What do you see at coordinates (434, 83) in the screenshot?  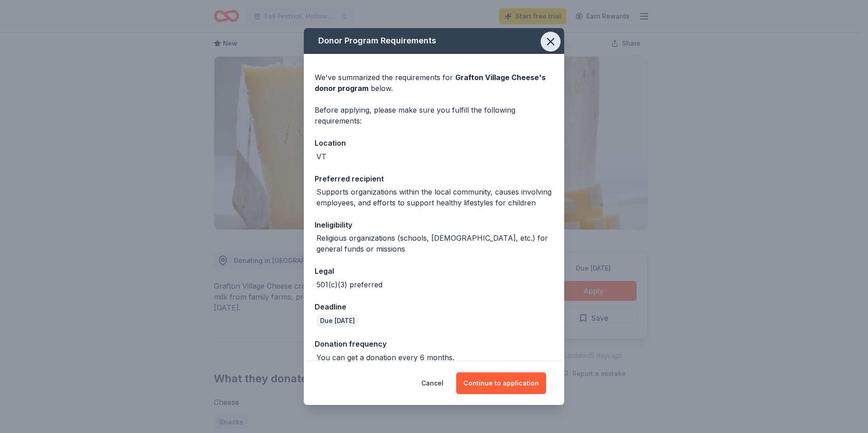 I see `div: We've summarized the requirements for below.` at bounding box center [434, 83].